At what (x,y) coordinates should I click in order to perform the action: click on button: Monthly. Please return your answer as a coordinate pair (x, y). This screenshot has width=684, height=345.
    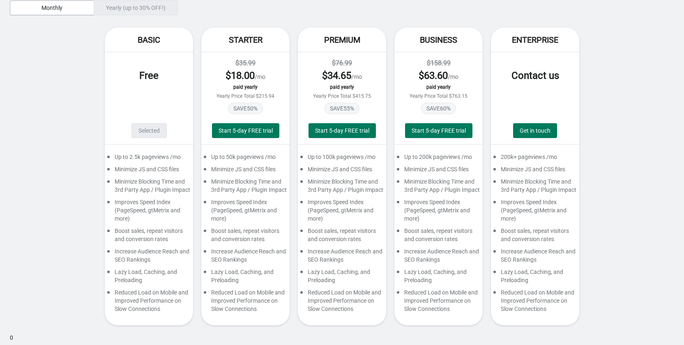
    Looking at the image, I should click on (52, 8).